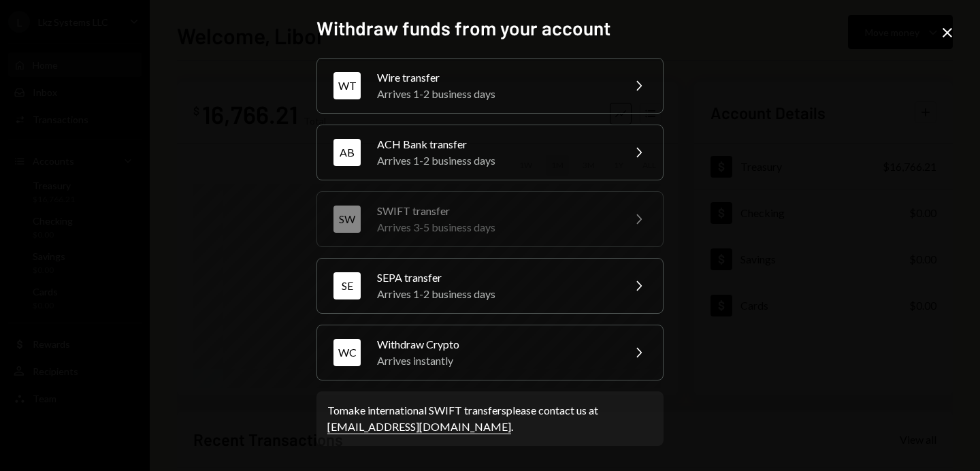 The width and height of the screenshot is (980, 471). I want to click on button: WTWire transferArrives 1-2 business days, so click(490, 86).